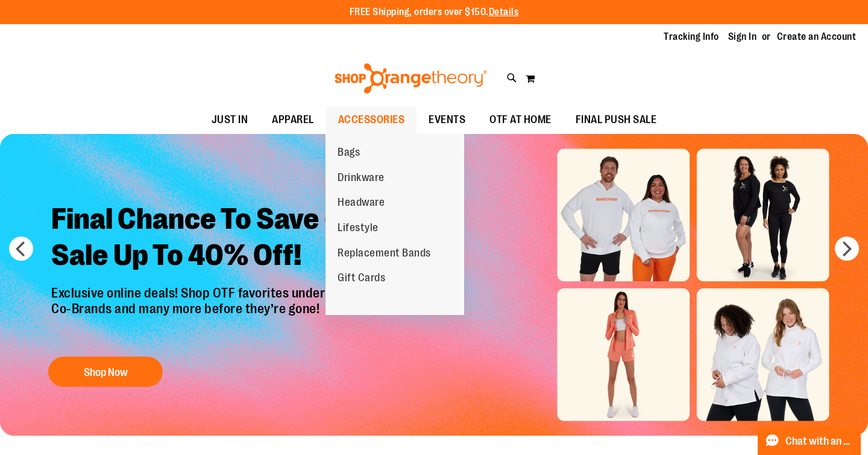 The height and width of the screenshot is (455, 868). I want to click on span: APPAREL, so click(293, 120).